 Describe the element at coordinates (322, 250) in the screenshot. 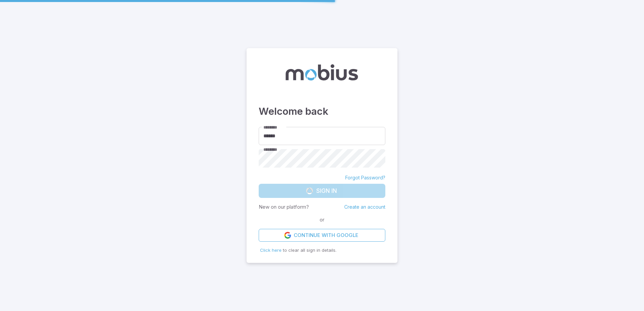

I see `p: to clear all sign in details.` at that location.